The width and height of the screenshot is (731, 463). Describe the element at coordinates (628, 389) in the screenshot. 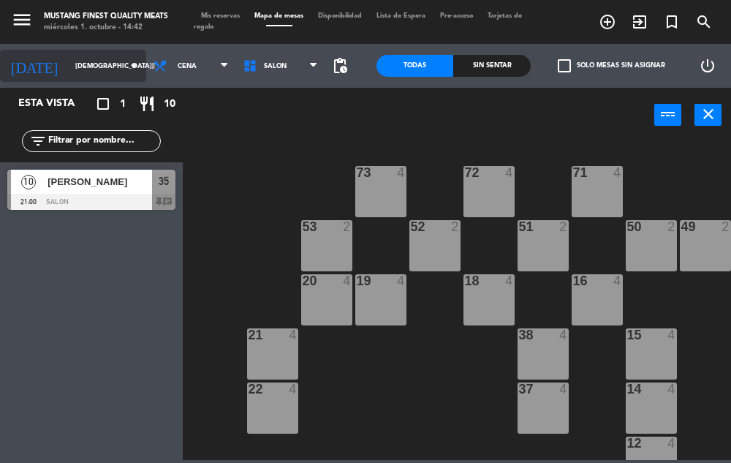

I see `div: 14` at that location.